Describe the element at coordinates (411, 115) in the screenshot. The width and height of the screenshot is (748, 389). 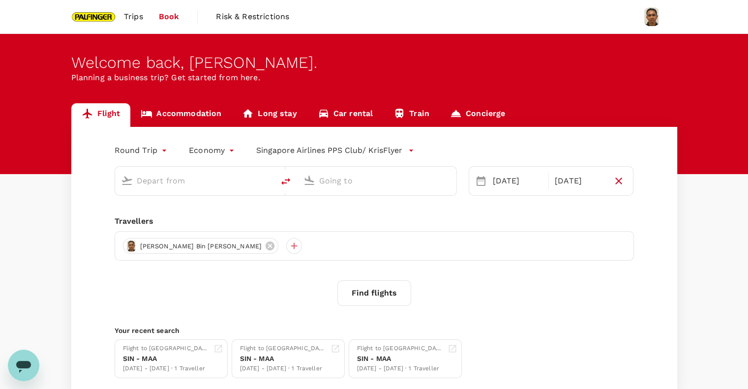
I see `a: Train` at that location.